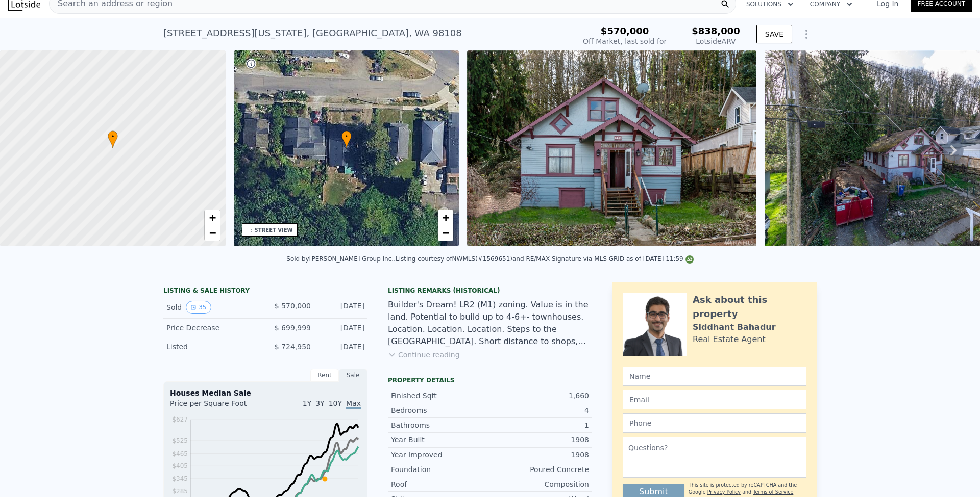 The height and width of the screenshot is (497, 980). Describe the element at coordinates (734, 328) in the screenshot. I see `div: Siddhant Bahadur` at that location.